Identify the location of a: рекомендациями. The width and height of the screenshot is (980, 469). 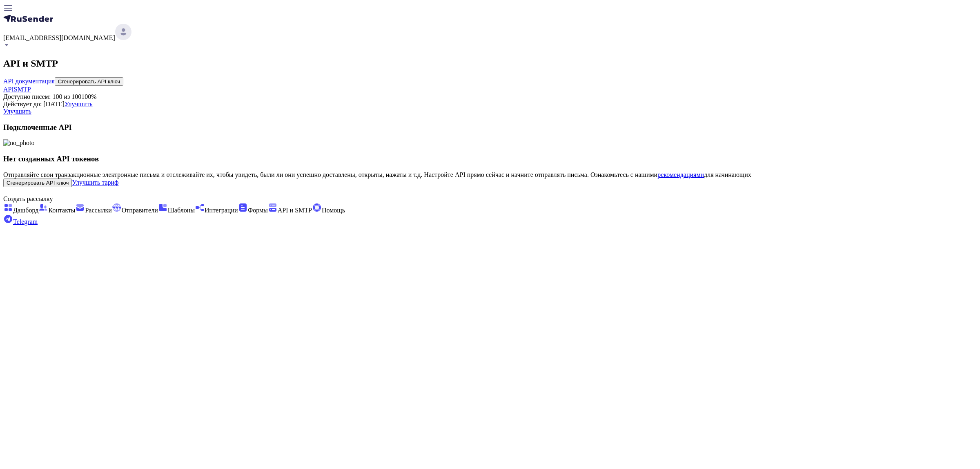
(681, 174).